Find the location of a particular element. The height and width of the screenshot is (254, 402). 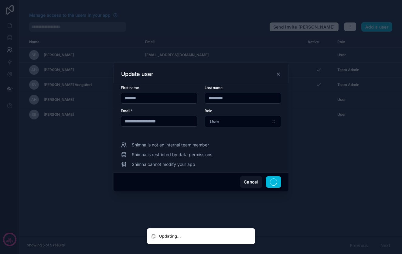

span: Last name is located at coordinates (213, 87).